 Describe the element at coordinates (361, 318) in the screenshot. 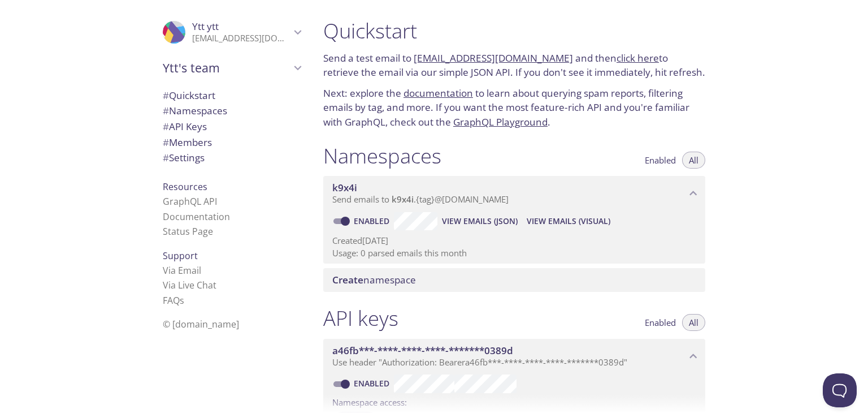

I see `h1: API keys` at that location.